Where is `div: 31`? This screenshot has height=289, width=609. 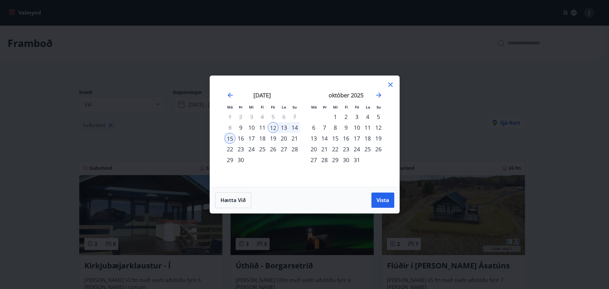 div: 31 is located at coordinates (357, 160).